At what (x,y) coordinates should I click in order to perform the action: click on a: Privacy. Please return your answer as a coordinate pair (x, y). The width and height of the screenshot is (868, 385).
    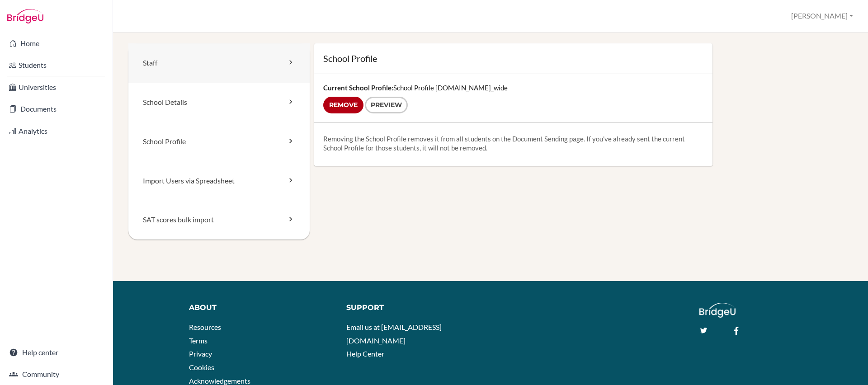
    Looking at the image, I should click on (200, 354).